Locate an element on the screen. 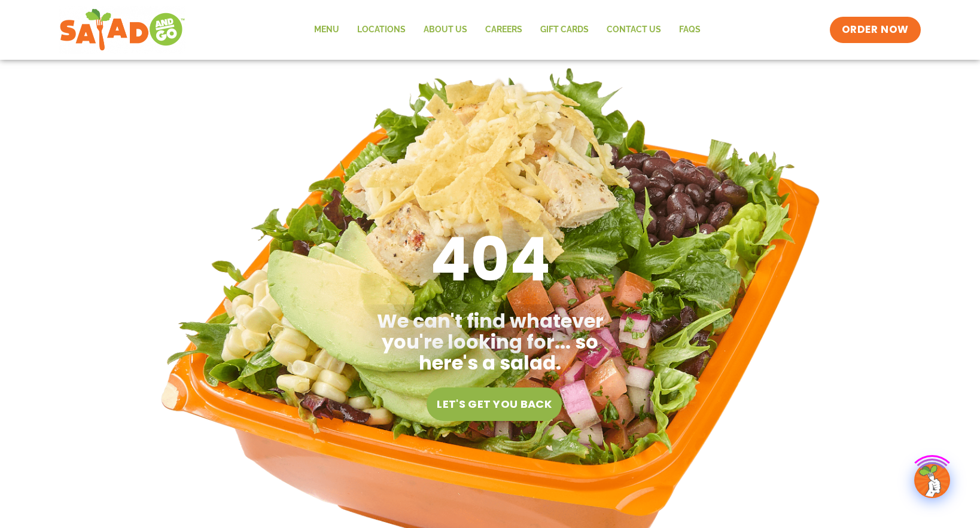 This screenshot has height=528, width=980. h2: We can't find whatever you're looking for... so here's a salad. is located at coordinates (490, 342).